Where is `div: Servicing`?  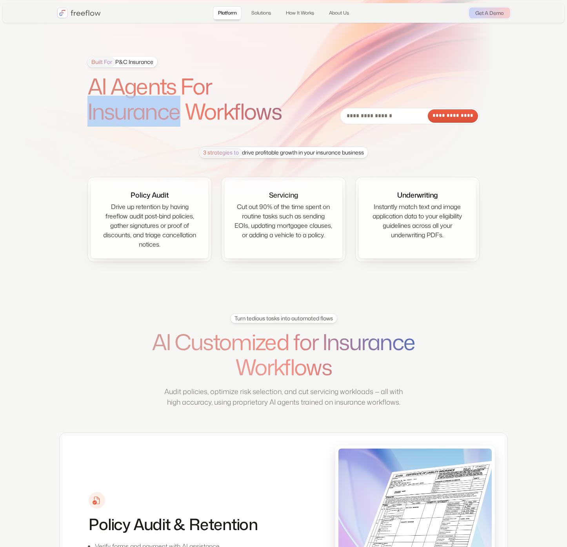 div: Servicing is located at coordinates (283, 195).